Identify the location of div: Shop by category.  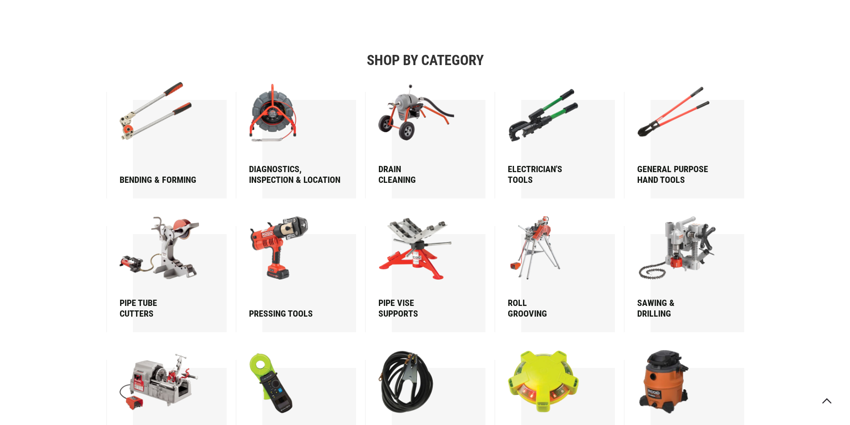
(425, 60).